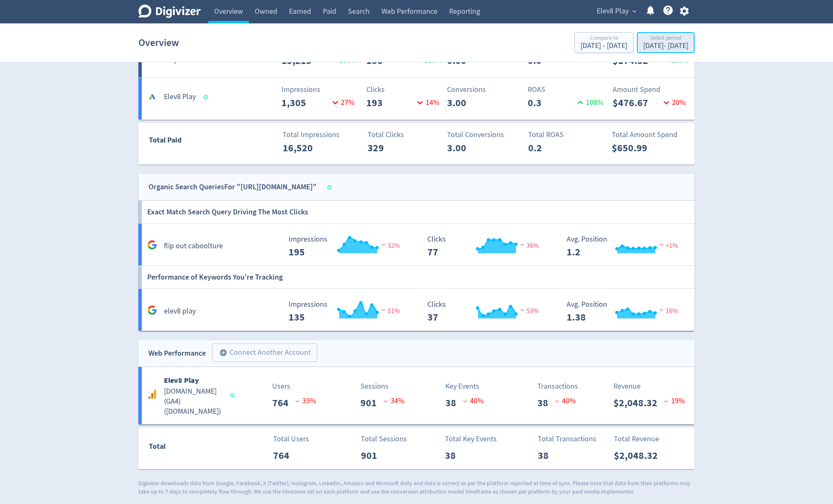 This screenshot has height=504, width=833. Describe the element at coordinates (471, 439) in the screenshot. I see `p: Total Key Events` at that location.